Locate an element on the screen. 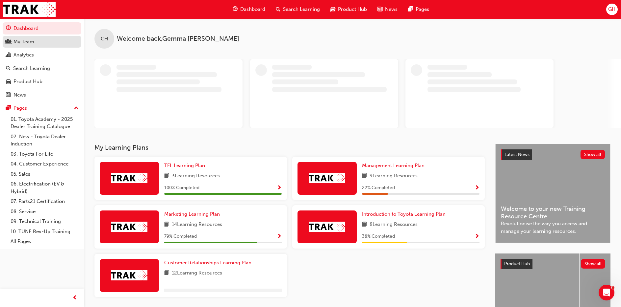 The image size is (621, 307). span: Marketing Learning Plan is located at coordinates (192, 214).